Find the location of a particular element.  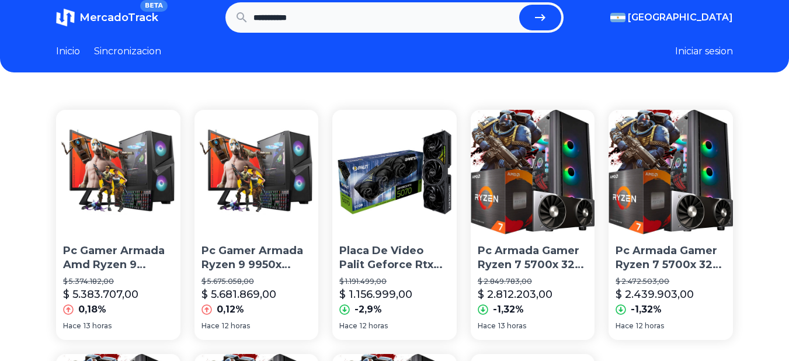

p: $ 1.156.999,00 is located at coordinates (375, 294).